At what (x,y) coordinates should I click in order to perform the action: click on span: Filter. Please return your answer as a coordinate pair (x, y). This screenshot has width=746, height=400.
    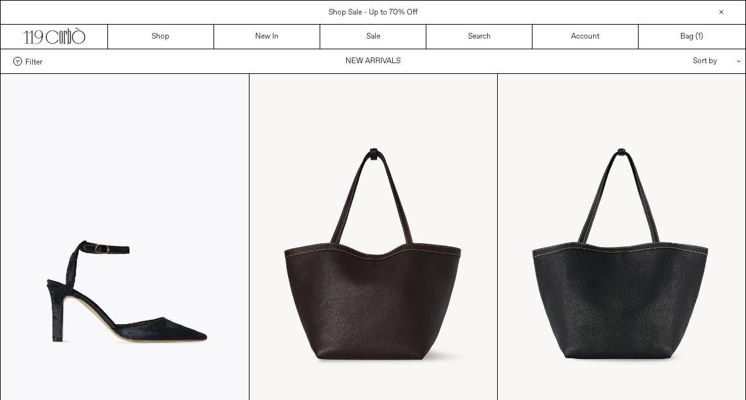
    Looking at the image, I should click on (33, 61).